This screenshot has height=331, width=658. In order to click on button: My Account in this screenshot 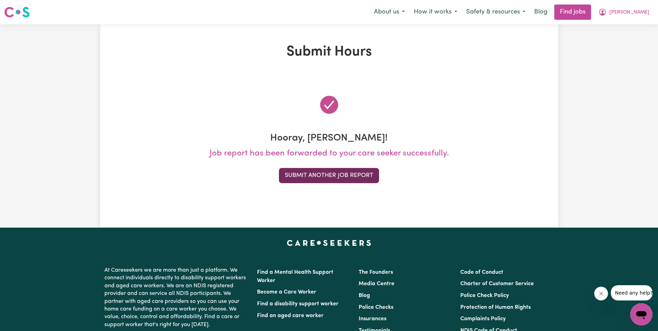, I will do `click(624, 12)`.